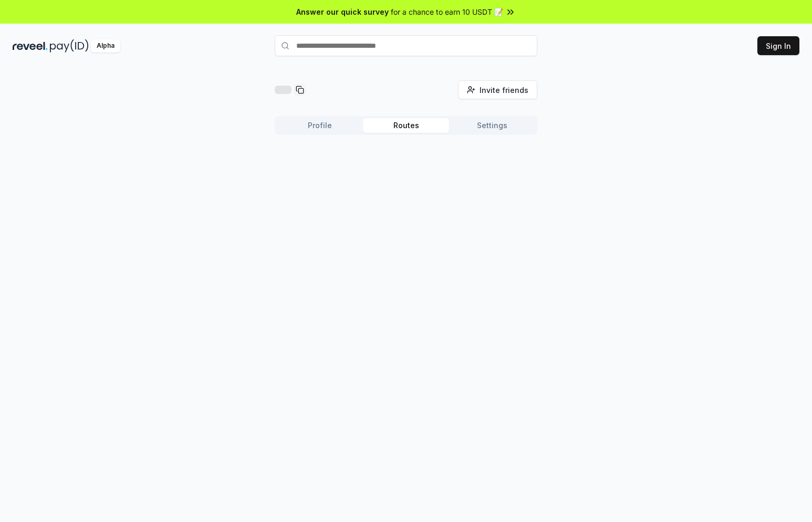 Image resolution: width=812 pixels, height=522 pixels. Describe the element at coordinates (70, 46) in the screenshot. I see `img: pay_id` at that location.